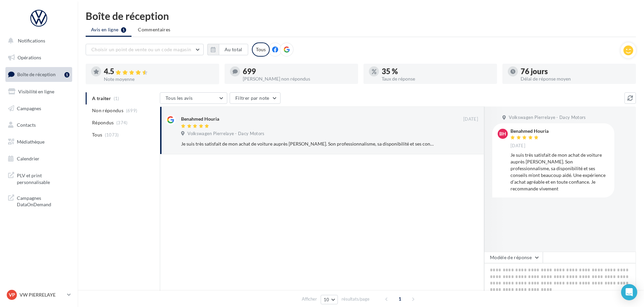  What do you see at coordinates (326, 299) in the screenshot?
I see `span: 10` at bounding box center [326, 299].